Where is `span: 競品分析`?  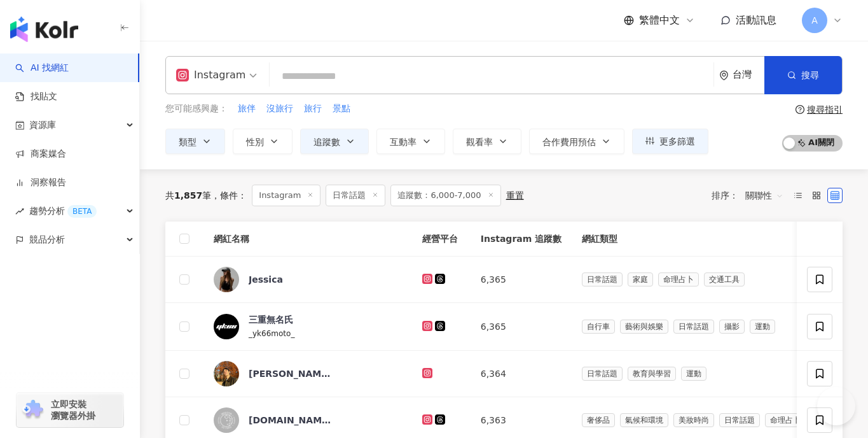 span: 競品分析 is located at coordinates (47, 239).